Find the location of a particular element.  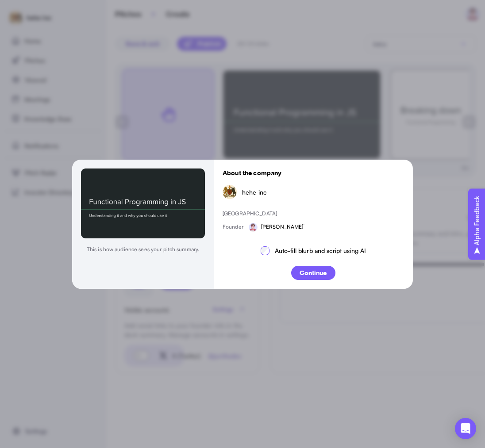

img: 78_1756819723319-page-1.jpg is located at coordinates (143, 203).